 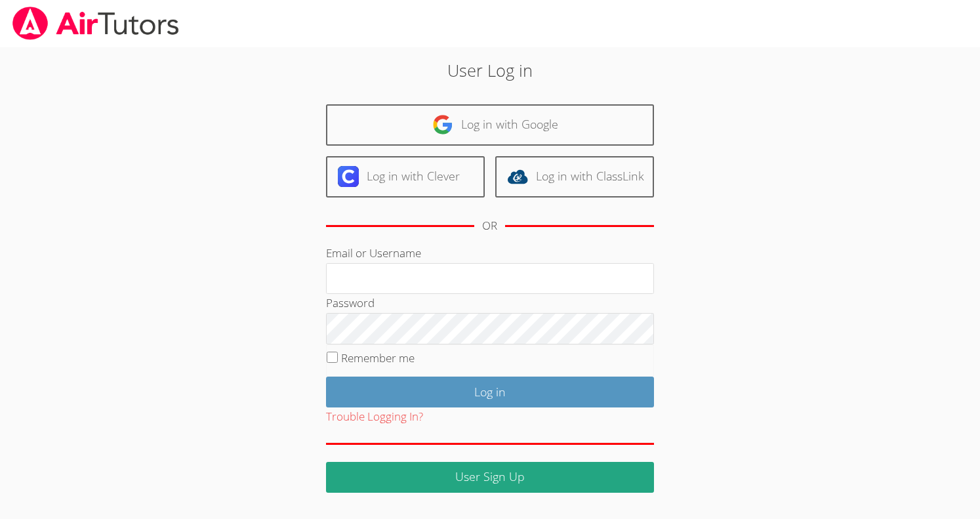 What do you see at coordinates (443, 125) in the screenshot?
I see `img: google-logo-50288ca7cdecda66e5e0955fdab243c47b7ad437acaf1139b6f446037453330a.svg` at bounding box center [443, 125].